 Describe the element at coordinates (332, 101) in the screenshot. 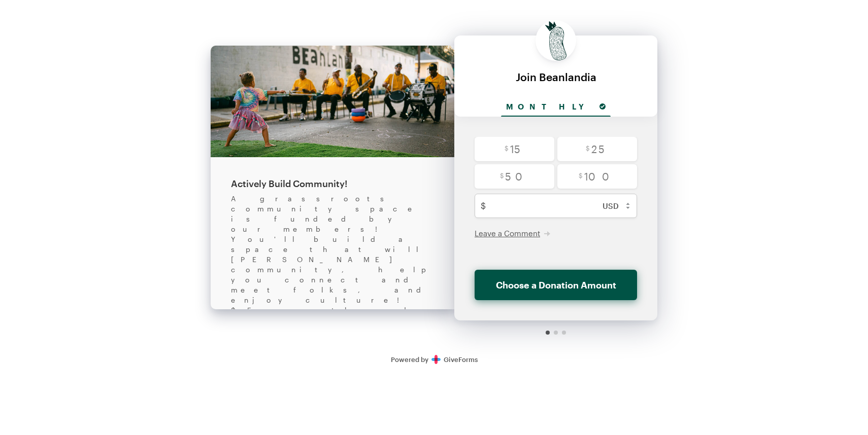

I see `img: 241008KRBblockparty_450.jpg` at that location.